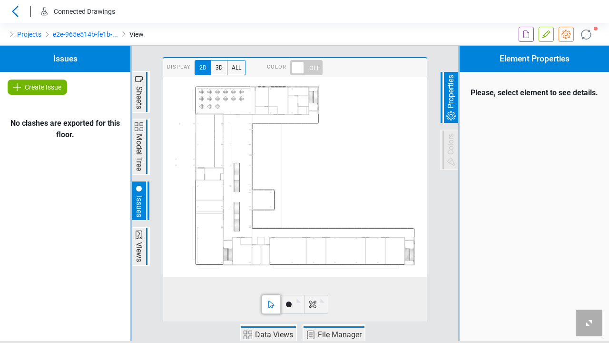 The width and height of the screenshot is (609, 343). I want to click on span: Please, select element to see details., so click(535, 93).